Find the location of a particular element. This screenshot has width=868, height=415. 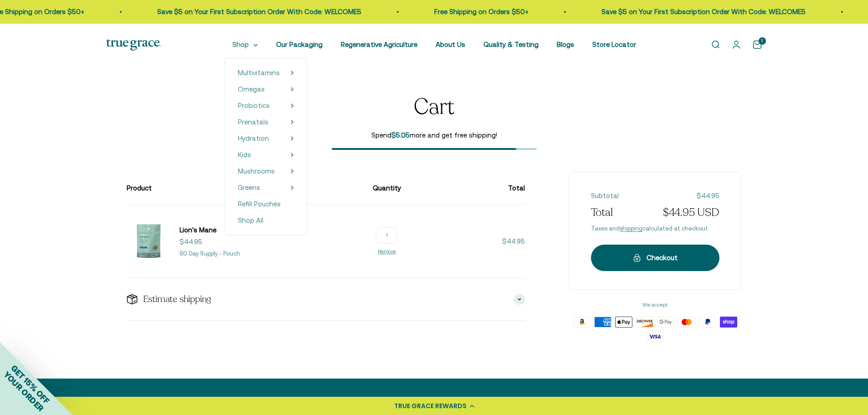

button: Checkout is located at coordinates (655, 258).